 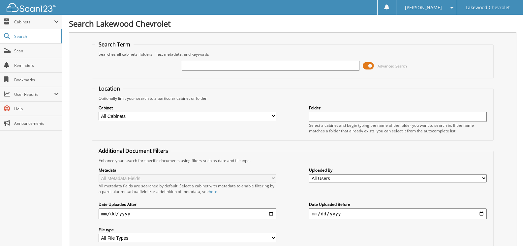 I want to click on span: User Reports, so click(x=34, y=94).